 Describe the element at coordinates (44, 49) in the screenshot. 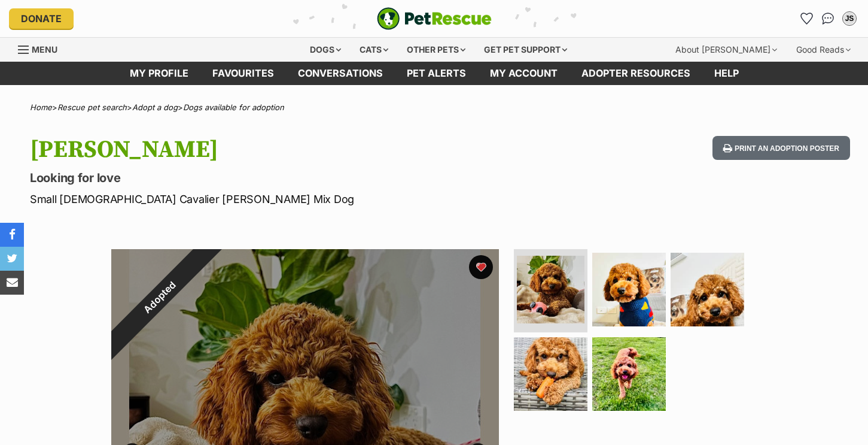

I see `span: Menu` at that location.